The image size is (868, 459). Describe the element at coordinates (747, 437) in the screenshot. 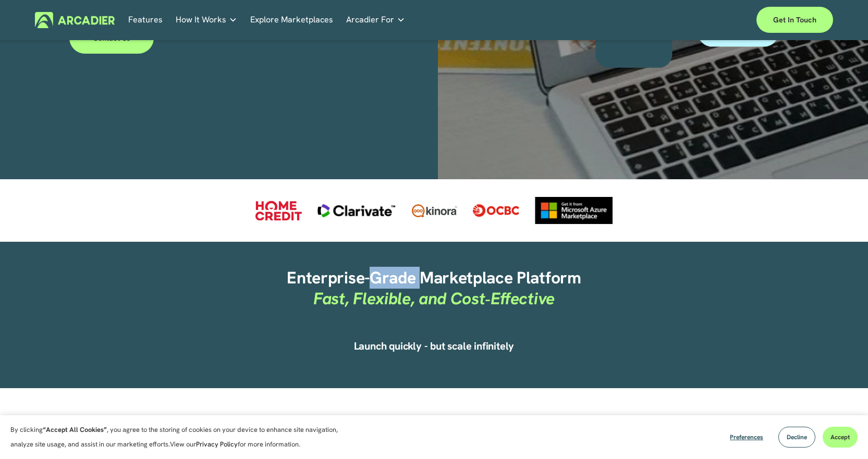

I see `button: Preferences` at that location.